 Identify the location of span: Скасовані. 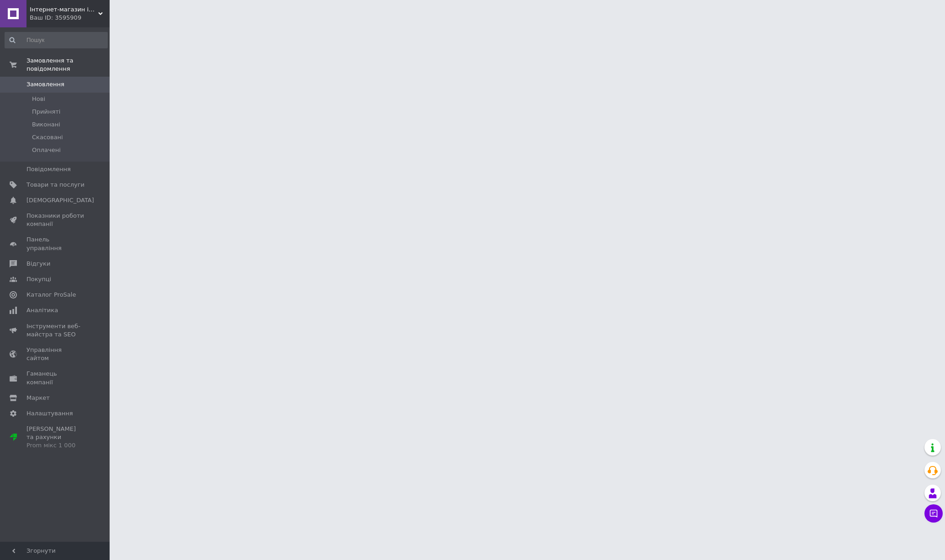
(47, 138).